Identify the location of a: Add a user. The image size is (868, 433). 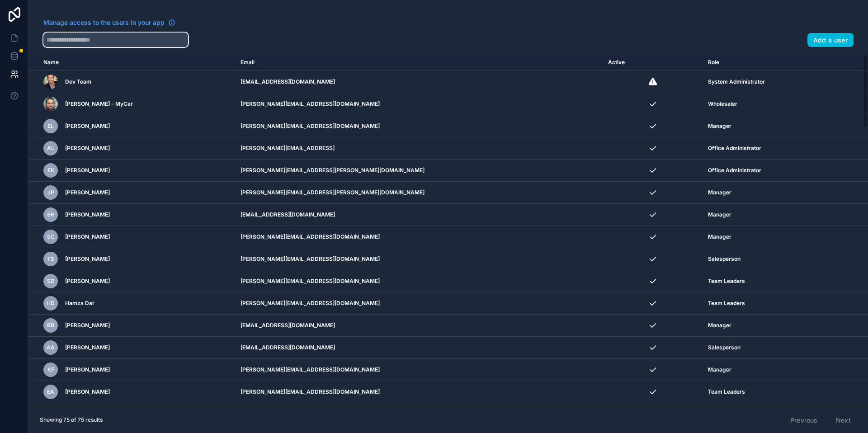
(831, 40).